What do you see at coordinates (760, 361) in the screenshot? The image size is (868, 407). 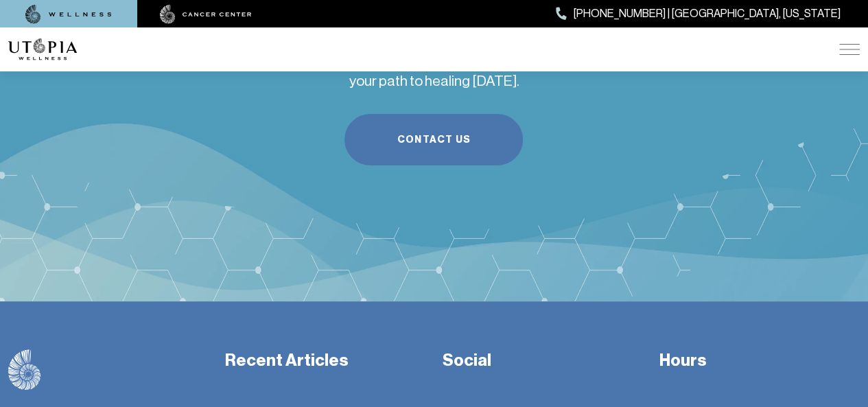 I see `h3: Hours` at bounding box center [760, 361].